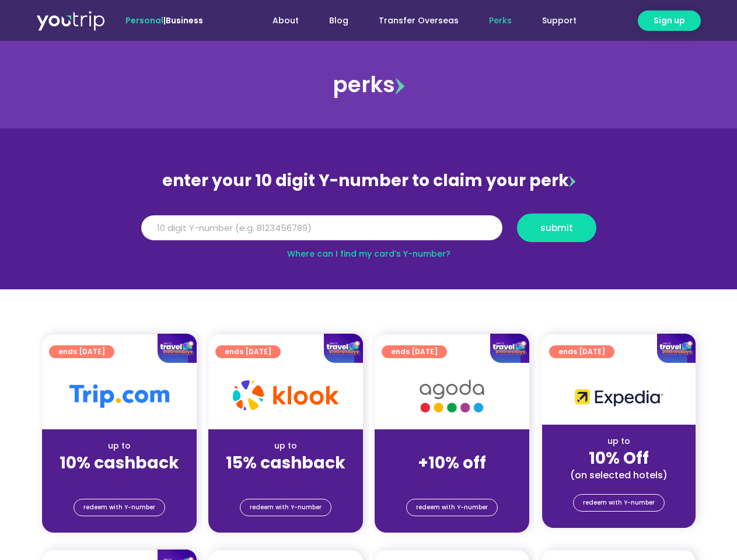 The width and height of the screenshot is (737, 560). What do you see at coordinates (369, 181) in the screenshot?
I see `div: enter your 10 digit Y-number to claim your perk` at bounding box center [369, 181].